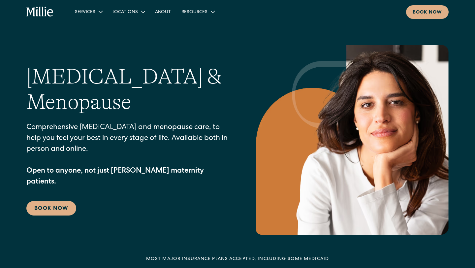  What do you see at coordinates (238, 259) in the screenshot?
I see `div: MOST MAJOR INSURANCE PLANS ACCEPTED, INCLUDING some MEDICAID` at bounding box center [238, 259].